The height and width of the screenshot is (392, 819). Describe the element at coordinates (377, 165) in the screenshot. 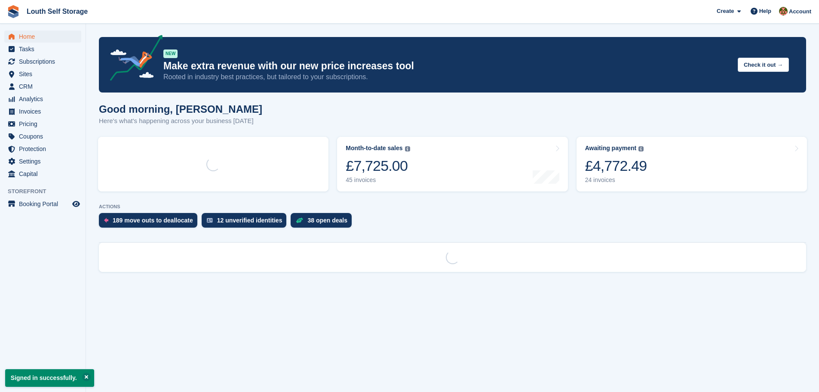

I see `div: £7,725.00` at that location.